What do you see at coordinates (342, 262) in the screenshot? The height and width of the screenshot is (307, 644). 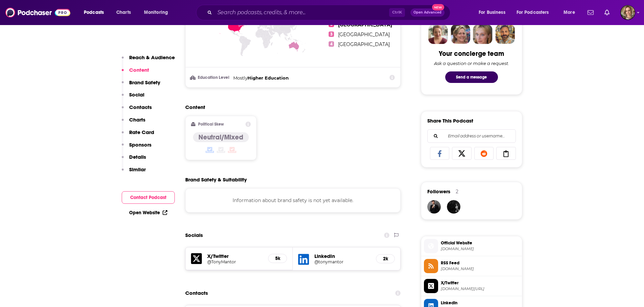 I see `a: @tonymantor` at bounding box center [342, 262].